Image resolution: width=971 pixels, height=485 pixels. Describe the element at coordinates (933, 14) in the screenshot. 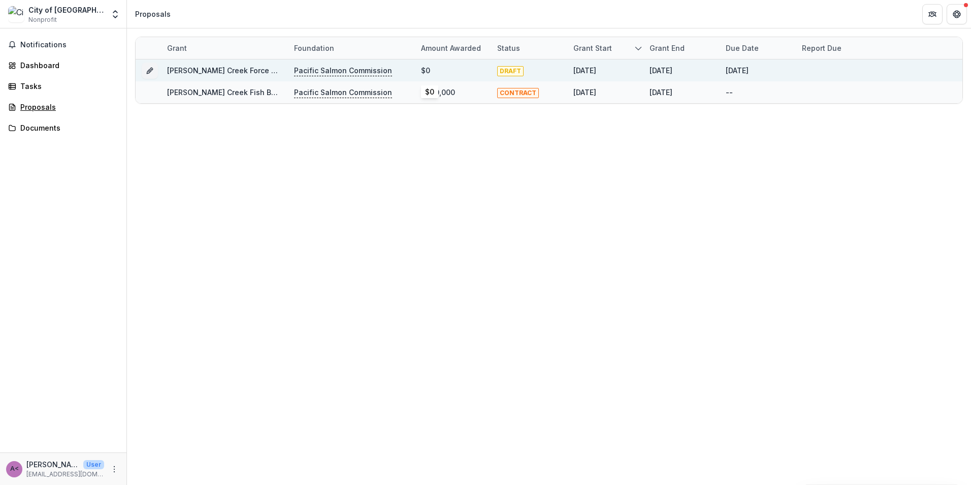

I see `button: Partners` at that location.